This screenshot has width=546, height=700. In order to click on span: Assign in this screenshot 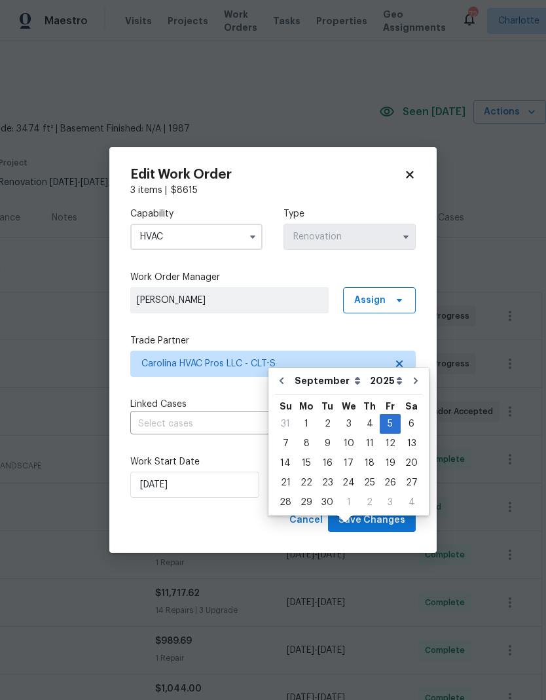, I will do `click(370, 300)`.